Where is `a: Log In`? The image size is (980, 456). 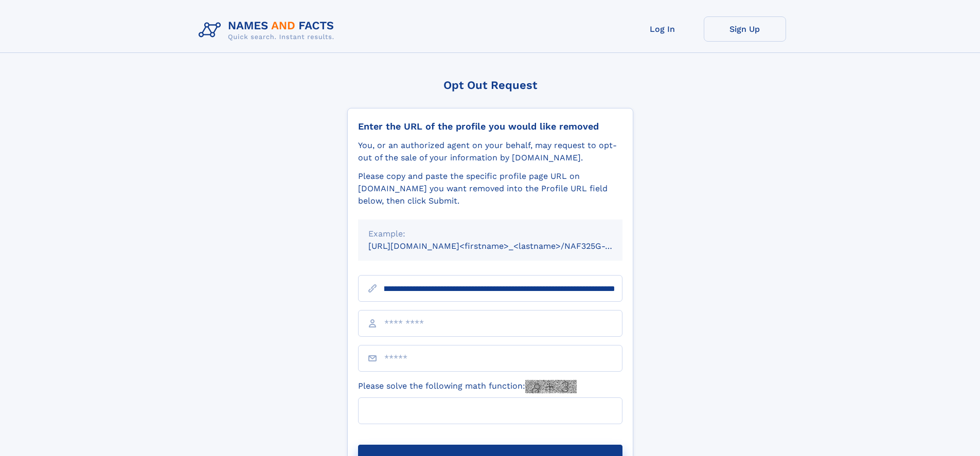
a: Log In is located at coordinates (663, 29).